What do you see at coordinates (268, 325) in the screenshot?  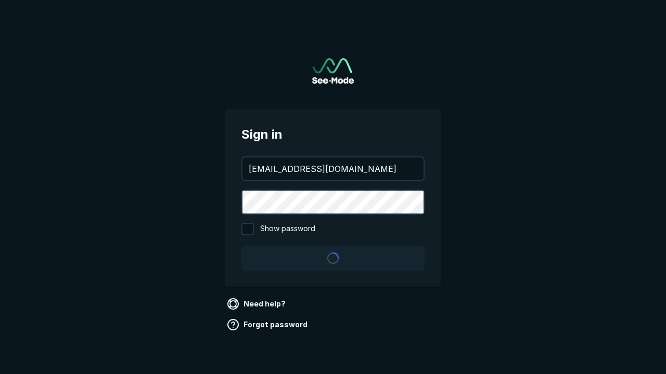 I see `a: Forgot password` at bounding box center [268, 325].